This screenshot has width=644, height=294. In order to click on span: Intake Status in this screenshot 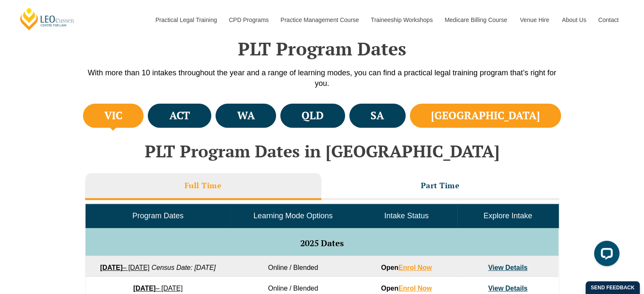, I will do `click(406, 216)`.